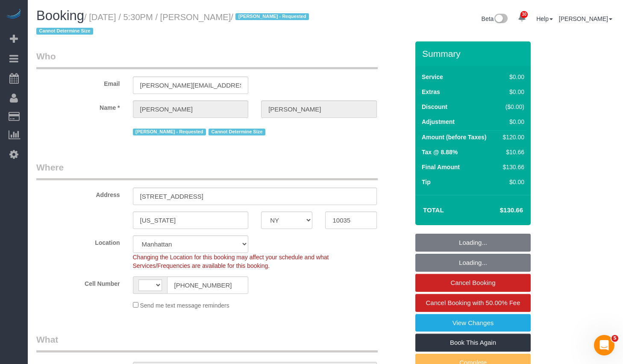 The width and height of the screenshot is (623, 364). I want to click on label: Location, so click(78, 241).